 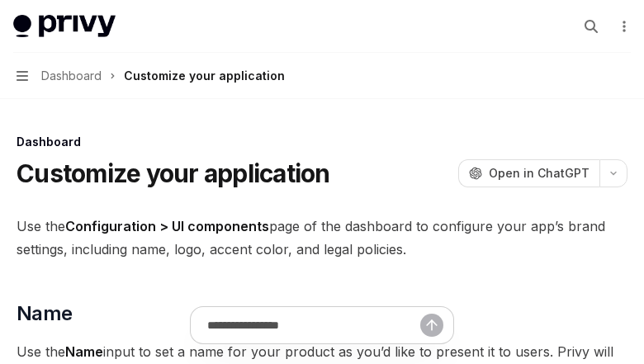 What do you see at coordinates (540, 174) in the screenshot?
I see `span: Open in ChatGPT` at bounding box center [540, 174].